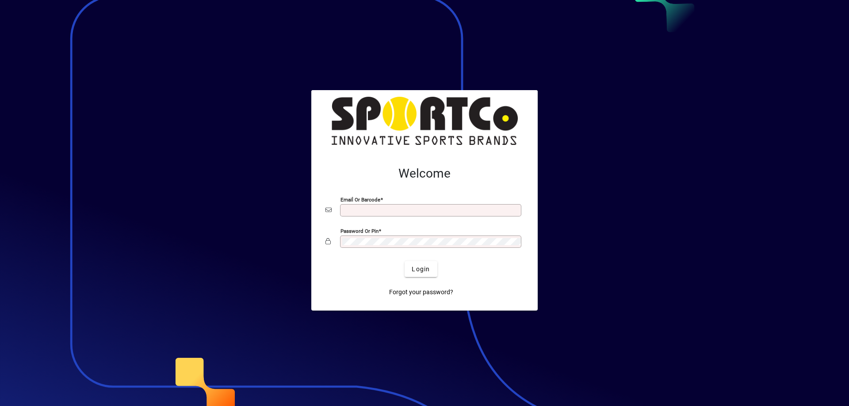  Describe the element at coordinates (420, 269) in the screenshot. I see `button: Login` at that location.